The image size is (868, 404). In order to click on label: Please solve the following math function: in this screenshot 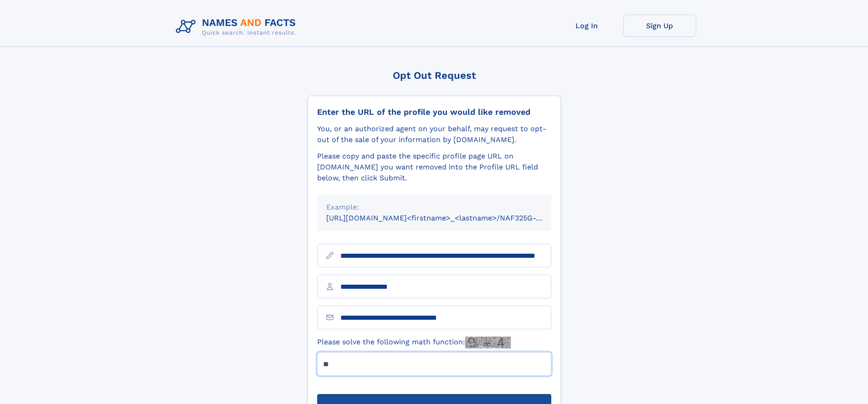, I will do `click(413, 342)`.